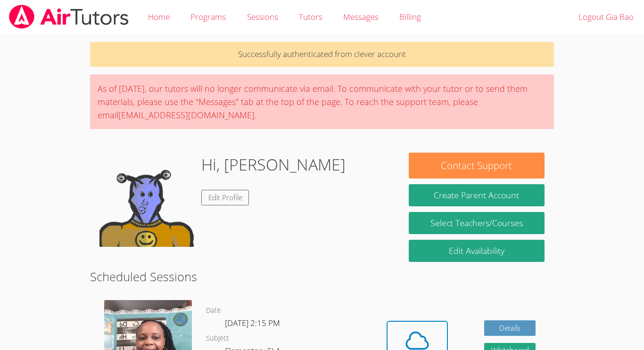 Image resolution: width=644 pixels, height=350 pixels. I want to click on a: Details, so click(510, 328).